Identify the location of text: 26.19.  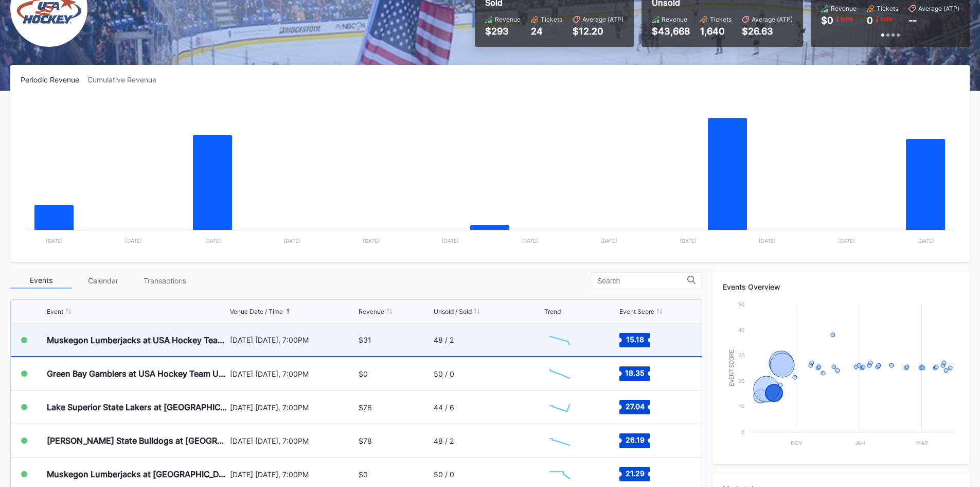
(634, 439).